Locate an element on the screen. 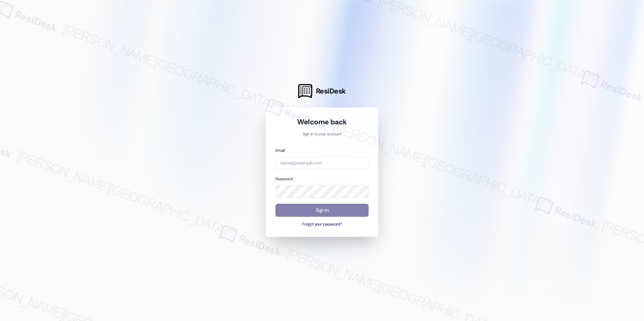  input: name@example.com is located at coordinates (322, 163).